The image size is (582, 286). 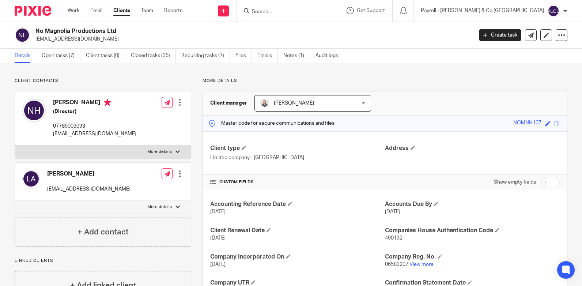 I want to click on a: Client tasks (0), so click(x=106, y=56).